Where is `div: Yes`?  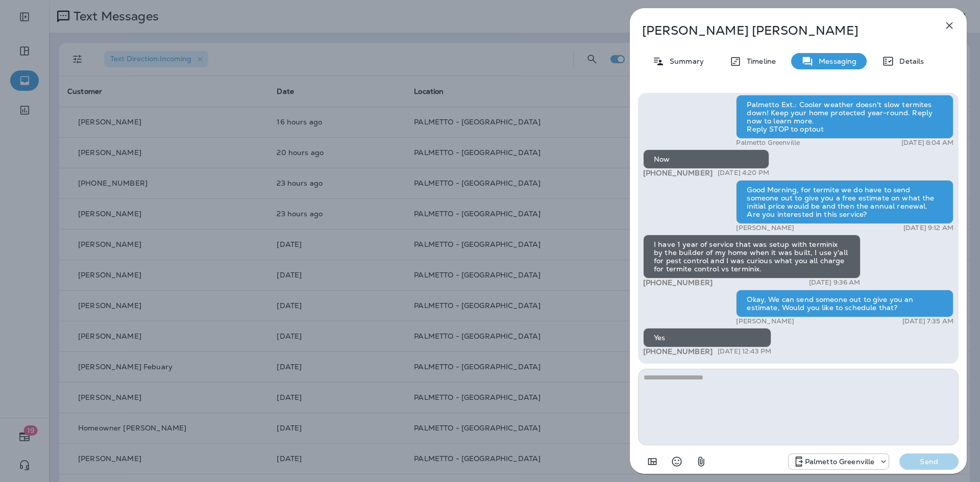
div: Yes is located at coordinates (706, 338).